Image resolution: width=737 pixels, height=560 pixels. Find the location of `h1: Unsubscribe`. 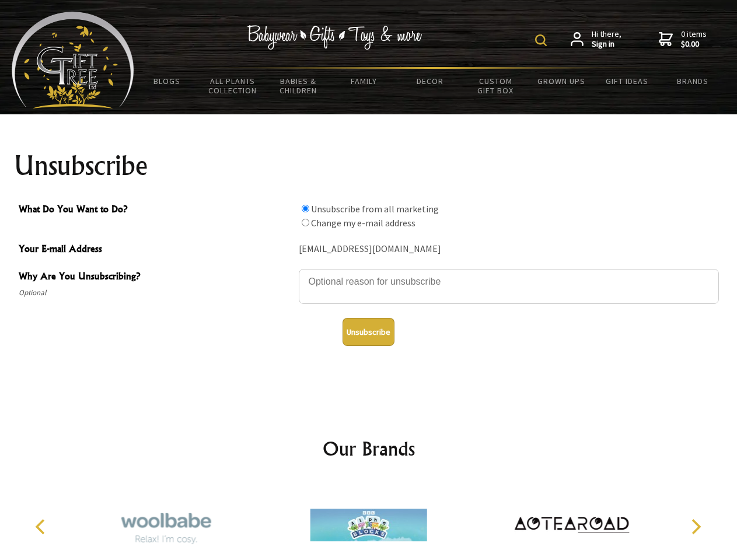

h1: Unsubscribe is located at coordinates (369, 165).